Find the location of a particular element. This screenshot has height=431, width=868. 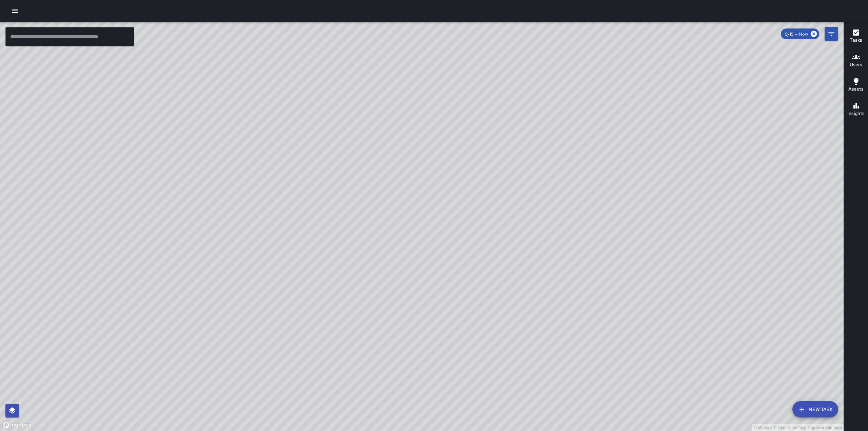

button: Tasks is located at coordinates (856, 36).